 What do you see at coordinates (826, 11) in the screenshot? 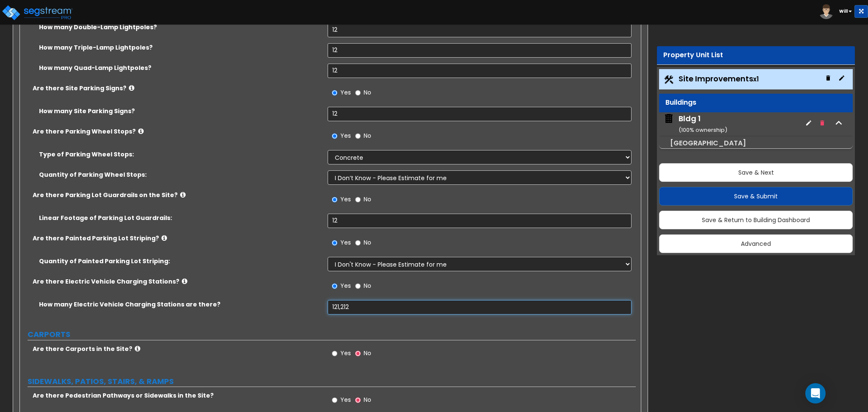
I see `img: avatar.png` at bounding box center [826, 11].